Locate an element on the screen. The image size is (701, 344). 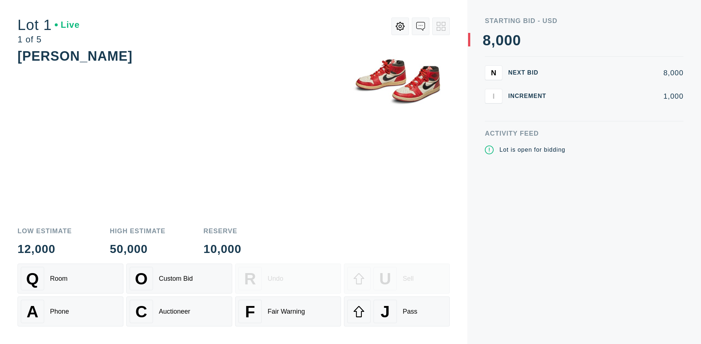
div: Live is located at coordinates (67, 25).